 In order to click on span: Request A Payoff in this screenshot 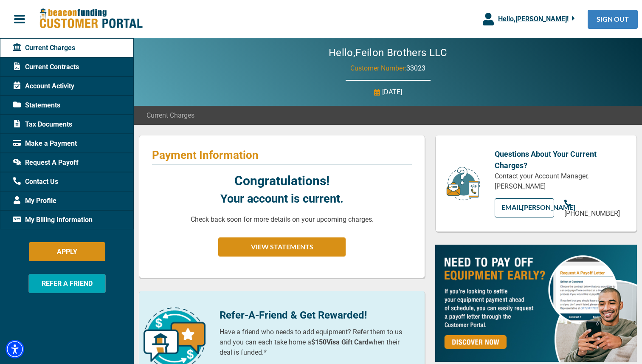, I will do `click(46, 163)`.